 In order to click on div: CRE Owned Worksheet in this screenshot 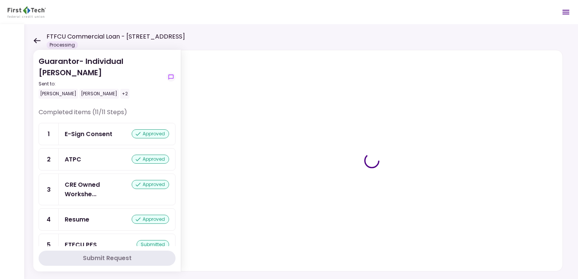, I will do `click(98, 189)`.